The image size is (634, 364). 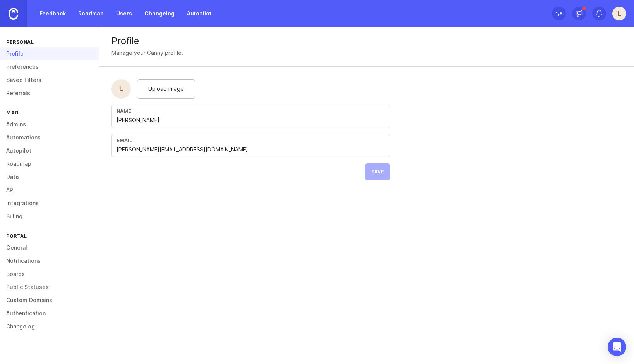 What do you see at coordinates (559, 14) in the screenshot?
I see `div: 1 /5` at bounding box center [559, 14].